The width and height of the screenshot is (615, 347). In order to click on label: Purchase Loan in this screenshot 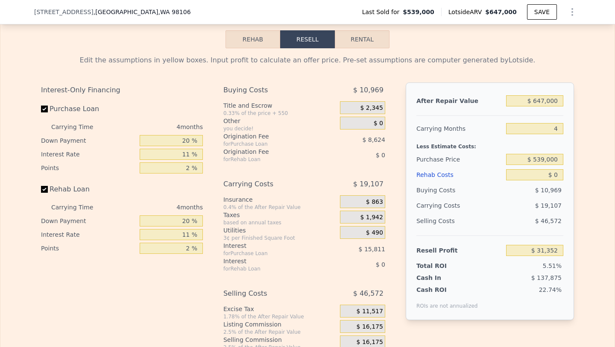, I will do `click(88, 109)`.